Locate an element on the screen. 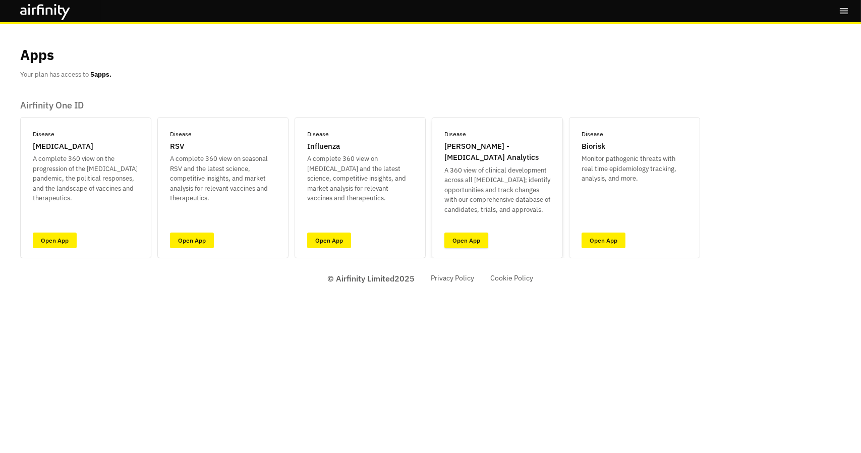  b: 5 apps. is located at coordinates (101, 74).